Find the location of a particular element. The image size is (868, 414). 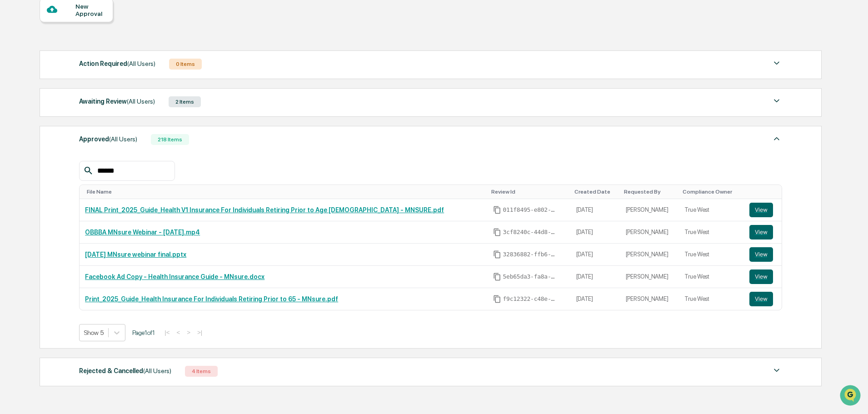

span: Data Lookup is located at coordinates (38, 208).